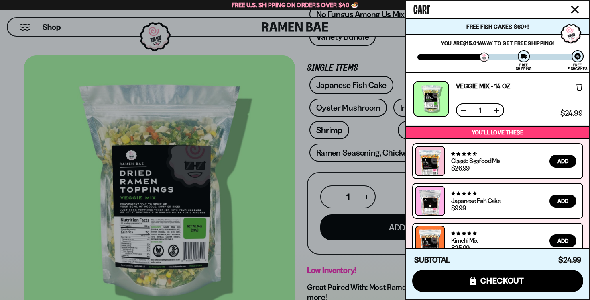 The image size is (590, 300). I want to click on p: You’ll love these, so click(498, 132).